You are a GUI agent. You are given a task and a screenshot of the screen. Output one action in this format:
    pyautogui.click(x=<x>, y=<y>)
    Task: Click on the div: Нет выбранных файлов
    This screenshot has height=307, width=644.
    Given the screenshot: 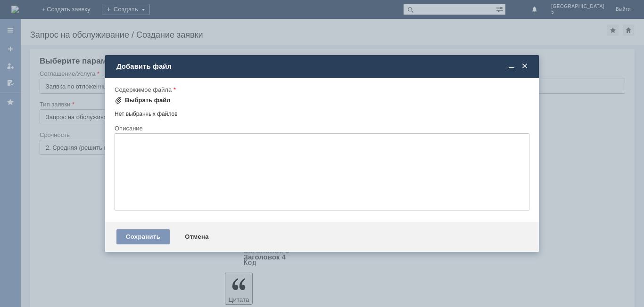 What is the action you would take?
    pyautogui.click(x=322, y=112)
    